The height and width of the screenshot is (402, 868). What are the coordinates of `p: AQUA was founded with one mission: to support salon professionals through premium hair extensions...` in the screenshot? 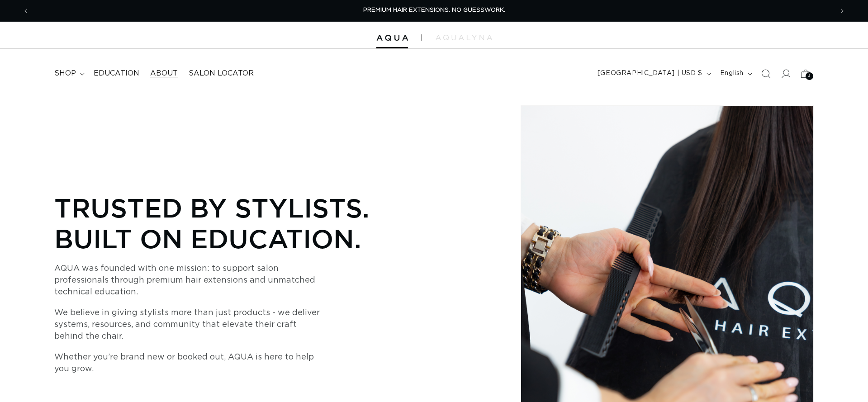 It's located at (190, 280).